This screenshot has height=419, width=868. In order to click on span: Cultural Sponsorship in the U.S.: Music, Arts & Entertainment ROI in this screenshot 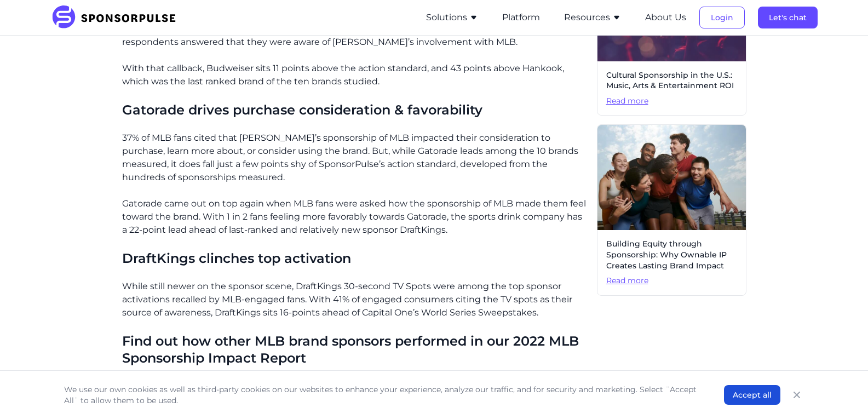, I will do `click(672, 80)`.